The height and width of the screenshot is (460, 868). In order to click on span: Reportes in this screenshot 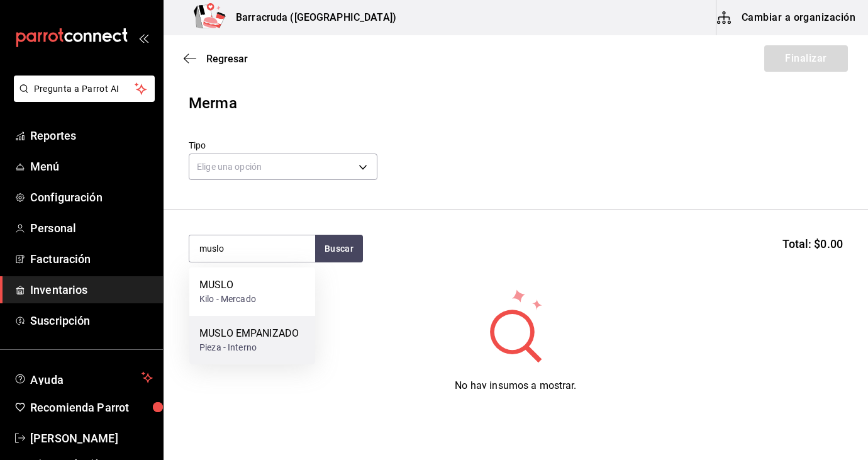, I will do `click(91, 135)`.